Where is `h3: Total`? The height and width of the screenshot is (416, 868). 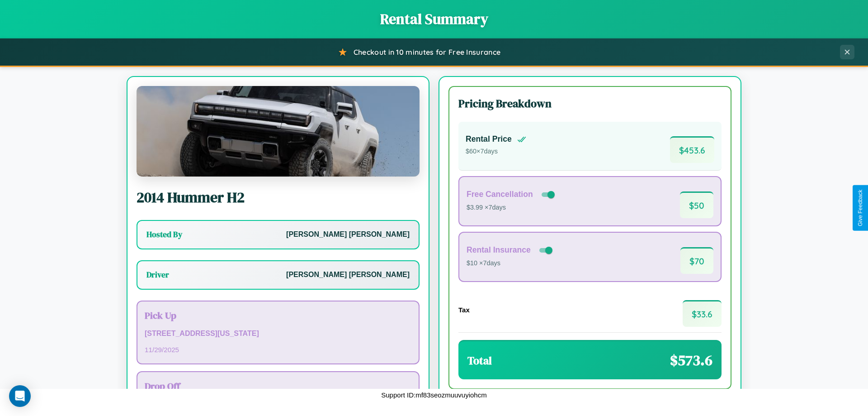
h3: Total is located at coordinates (479, 360).